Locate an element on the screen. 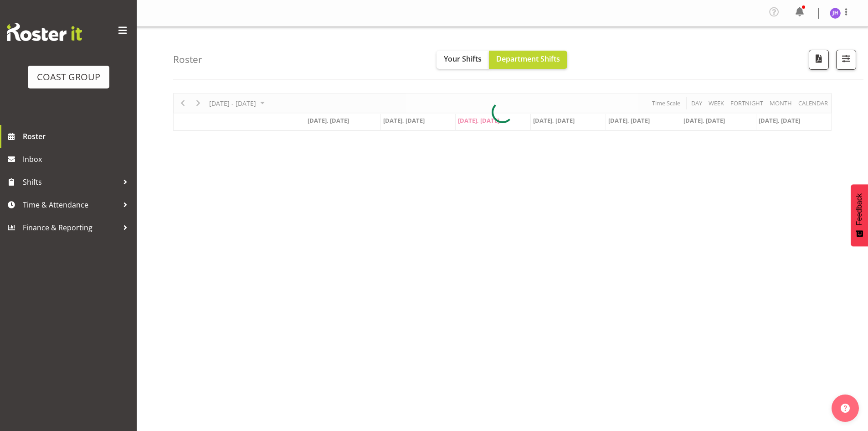 The height and width of the screenshot is (431, 868). button: Department Shifts is located at coordinates (528, 59).